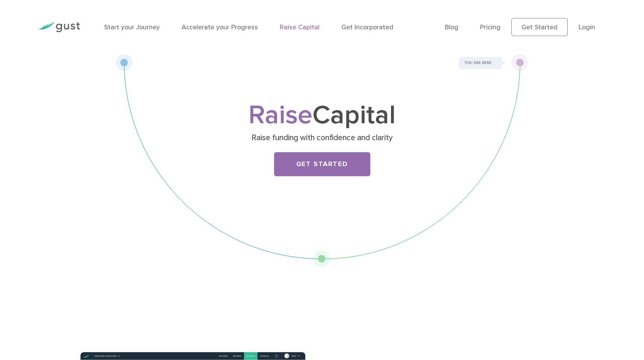 This screenshot has width=644, height=360. What do you see at coordinates (490, 27) in the screenshot?
I see `a: Pricing` at bounding box center [490, 27].